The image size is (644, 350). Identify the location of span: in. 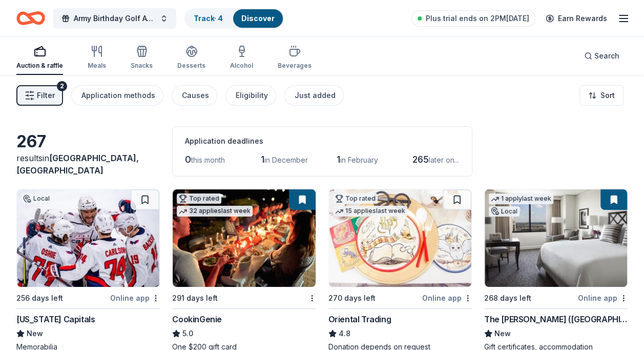
(77, 164).